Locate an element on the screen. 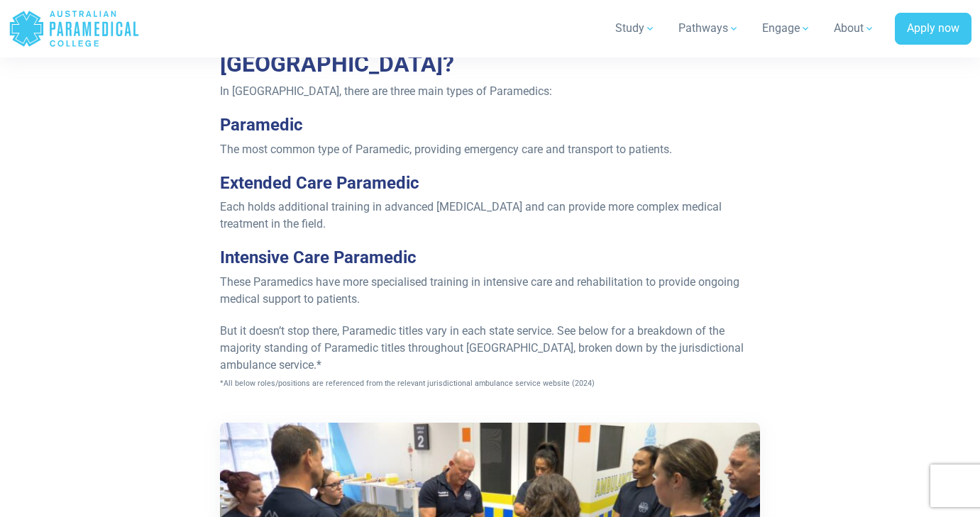  span: These Paramedics have more specialised training in intensive care and rehabilitation to provide o... is located at coordinates (480, 290).